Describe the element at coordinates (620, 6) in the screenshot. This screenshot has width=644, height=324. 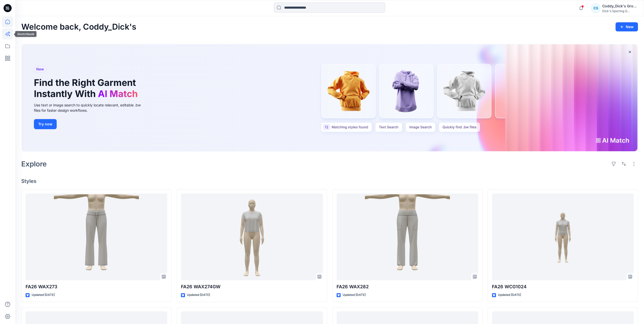
I see `div: Coddy_Dick's Group` at that location.